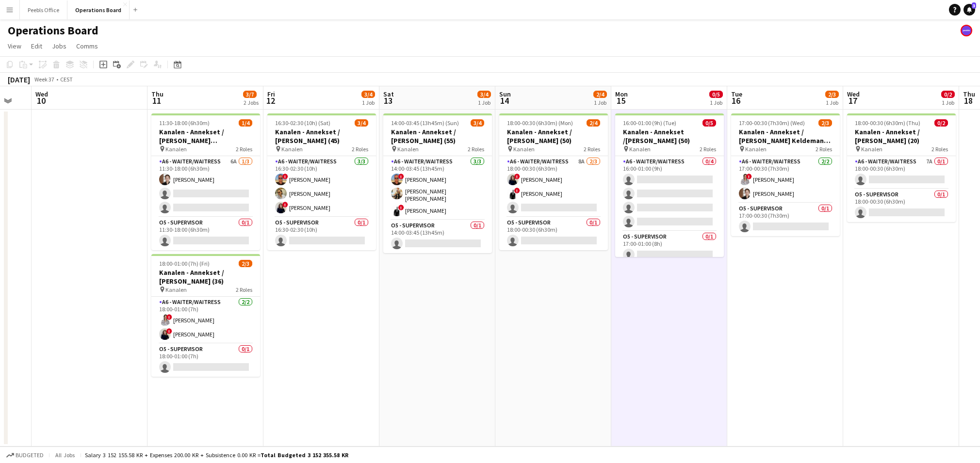 This screenshot has width=980, height=463. What do you see at coordinates (15, 46) in the screenshot?
I see `span: View` at bounding box center [15, 46].